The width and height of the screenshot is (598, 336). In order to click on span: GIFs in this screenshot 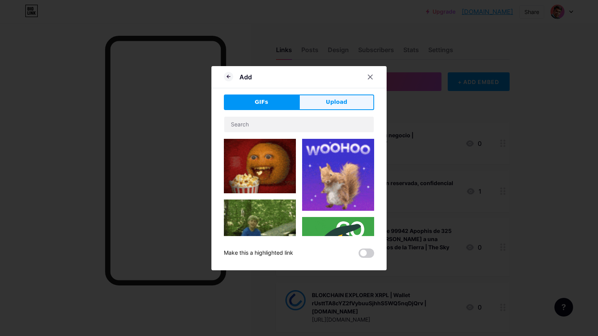, I will do `click(261, 102)`.